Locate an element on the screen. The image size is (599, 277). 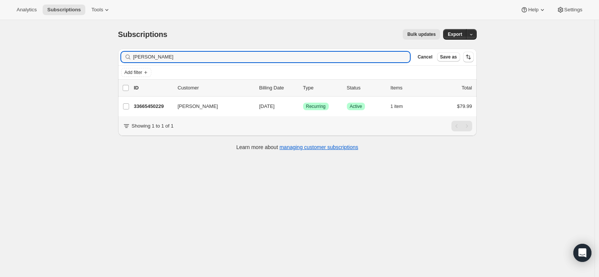
div: Type is located at coordinates (322, 88).